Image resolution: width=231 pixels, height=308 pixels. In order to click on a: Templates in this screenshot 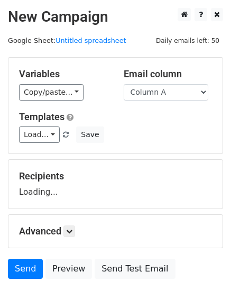, I will do `click(42, 116)`.